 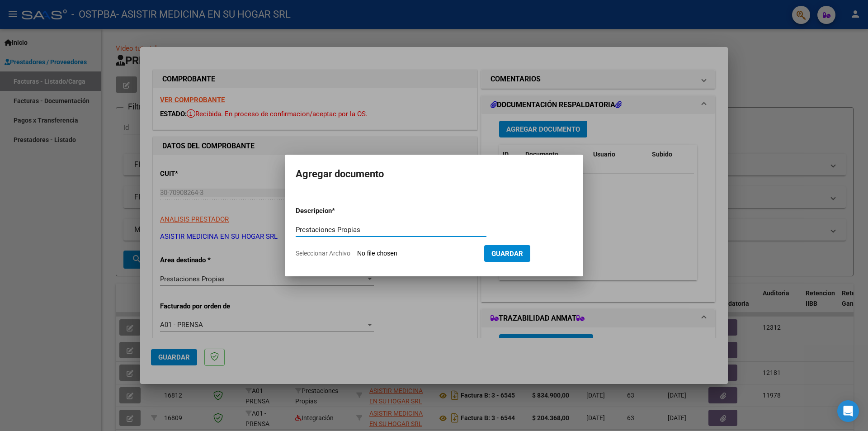 What do you see at coordinates (323, 253) in the screenshot?
I see `span: Seleccionar Archivo` at bounding box center [323, 253].